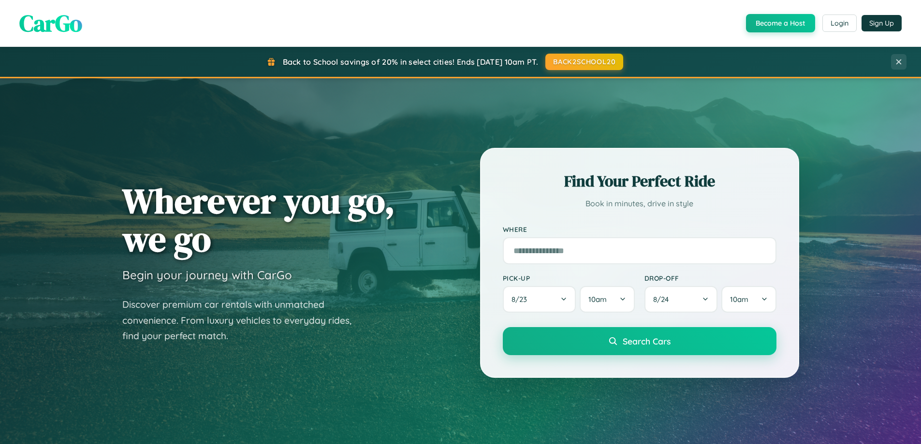 The width and height of the screenshot is (921, 444). I want to click on h2: Find Your Perfect Ride, so click(640, 181).